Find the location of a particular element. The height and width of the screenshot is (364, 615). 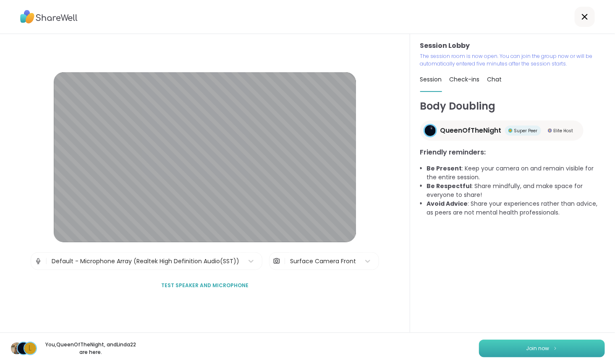

img: Elite Host is located at coordinates (549, 131).